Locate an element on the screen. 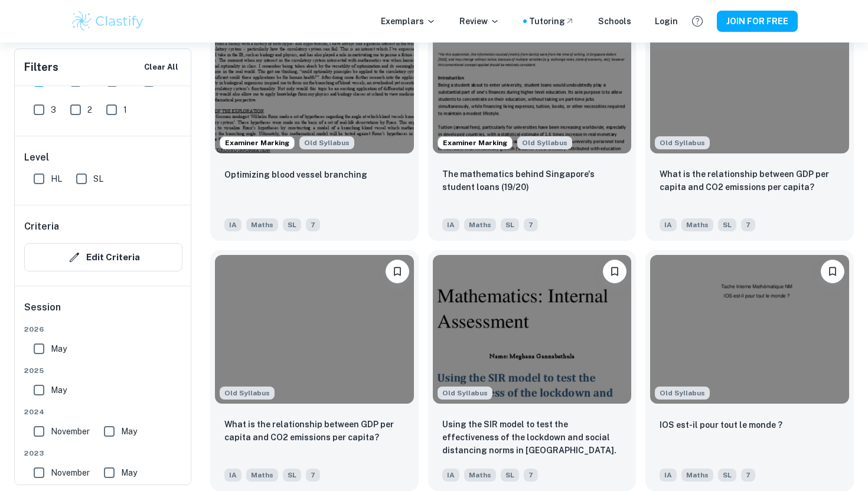 The width and height of the screenshot is (868, 491). span: 2023 is located at coordinates (103, 453).